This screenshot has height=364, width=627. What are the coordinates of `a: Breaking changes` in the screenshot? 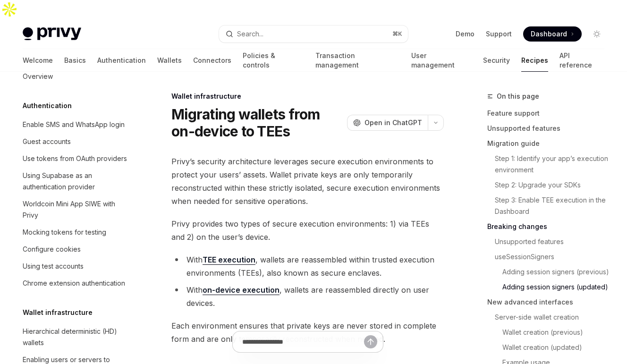 It's located at (549, 227).